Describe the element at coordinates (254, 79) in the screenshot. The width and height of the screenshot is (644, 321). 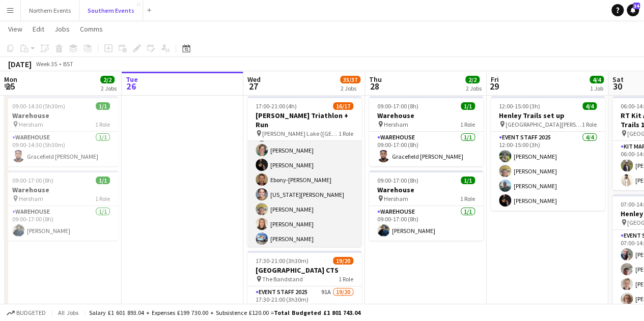
I see `span: Wed` at that location.